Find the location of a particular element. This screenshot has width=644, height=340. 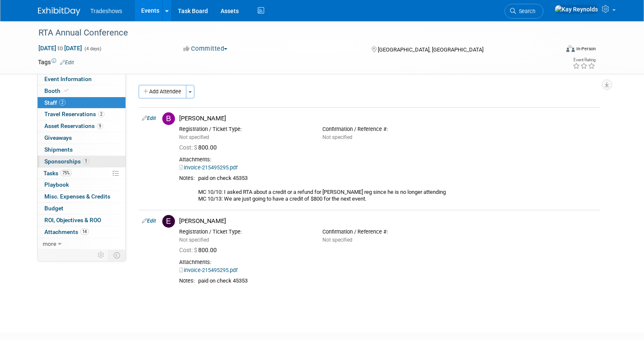

span: Asset Reservations is located at coordinates (74, 126).